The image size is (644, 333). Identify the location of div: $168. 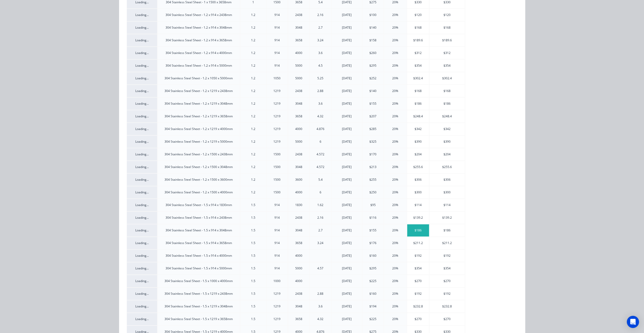
(447, 91).